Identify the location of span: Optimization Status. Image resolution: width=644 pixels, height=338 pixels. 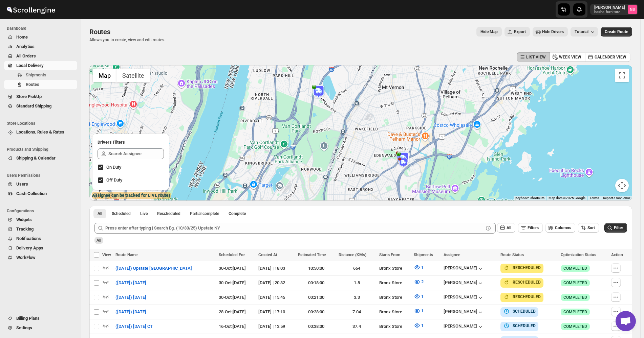
(578, 255).